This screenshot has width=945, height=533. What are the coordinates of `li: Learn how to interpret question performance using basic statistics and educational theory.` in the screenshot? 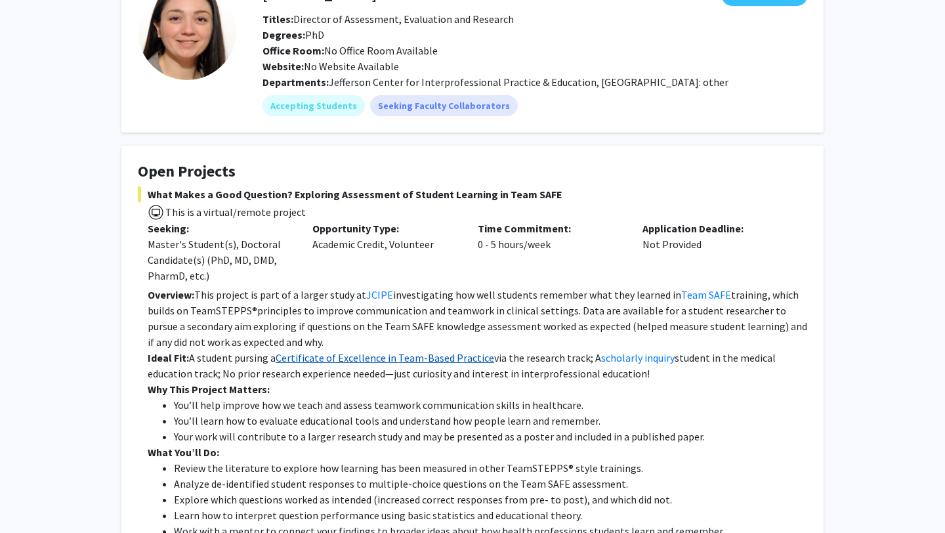 It's located at (490, 515).